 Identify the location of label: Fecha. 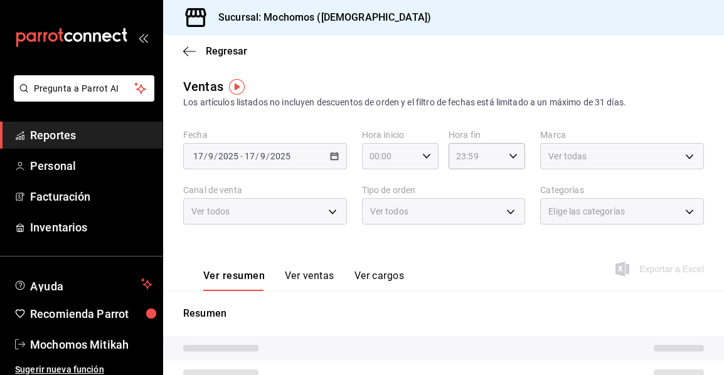
(265, 135).